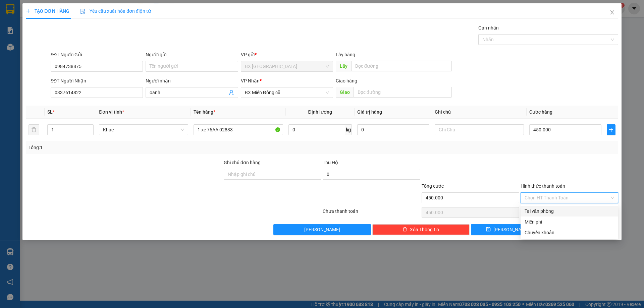 The image size is (644, 308). I want to click on input: Ghi chú đơn hàng, so click(272, 174).